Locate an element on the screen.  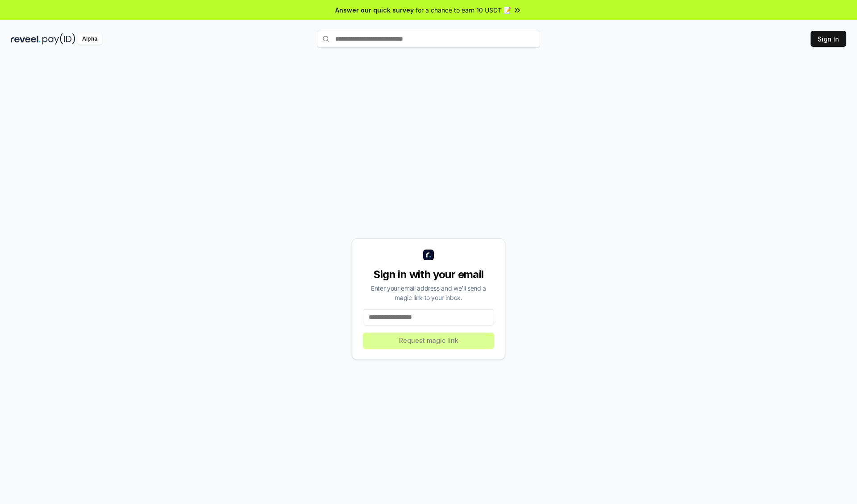
img: reveel_dark is located at coordinates (26, 39).